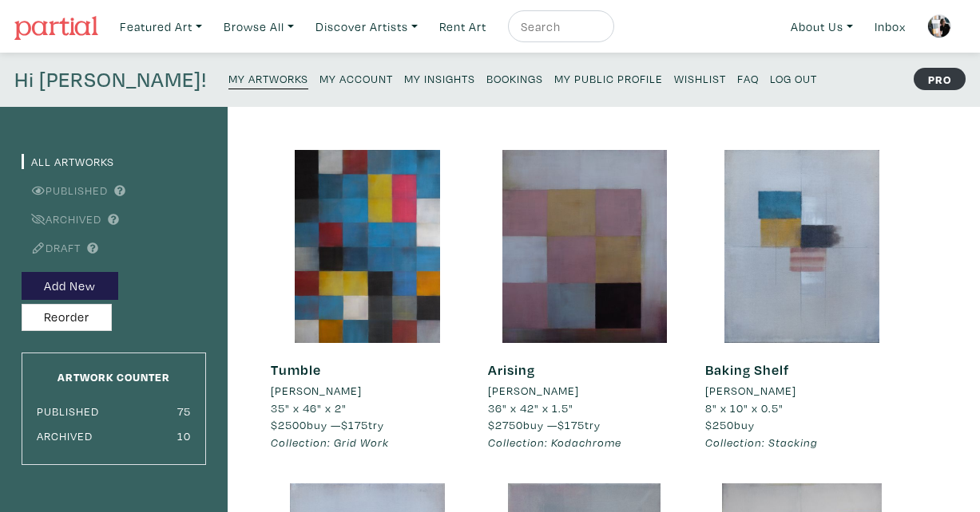 This screenshot has width=980, height=512. What do you see at coordinates (69, 286) in the screenshot?
I see `button: Add New` at bounding box center [69, 286].